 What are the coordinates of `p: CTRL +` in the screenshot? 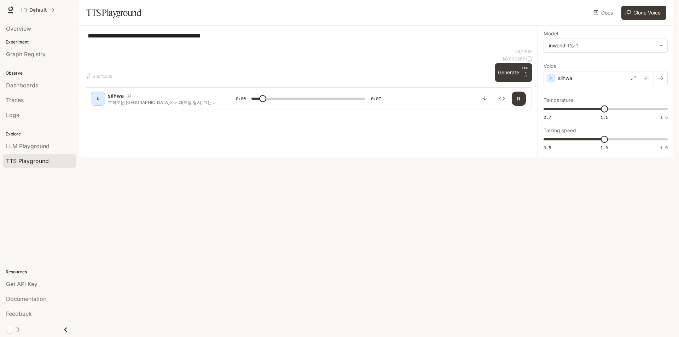 It's located at (525, 70).